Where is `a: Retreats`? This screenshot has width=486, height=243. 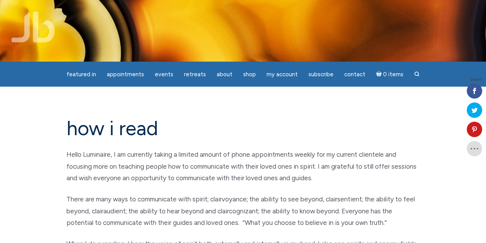 a: Retreats is located at coordinates (195, 74).